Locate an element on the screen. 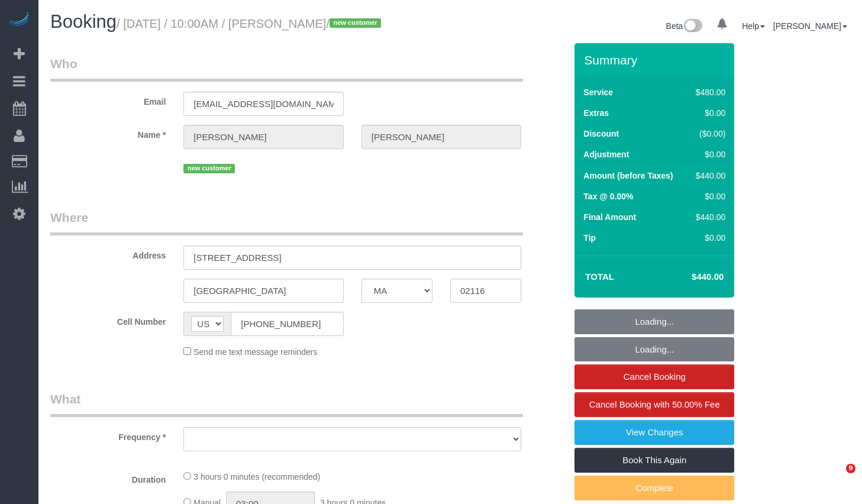 The height and width of the screenshot is (504, 862). span: 9 is located at coordinates (851, 468).